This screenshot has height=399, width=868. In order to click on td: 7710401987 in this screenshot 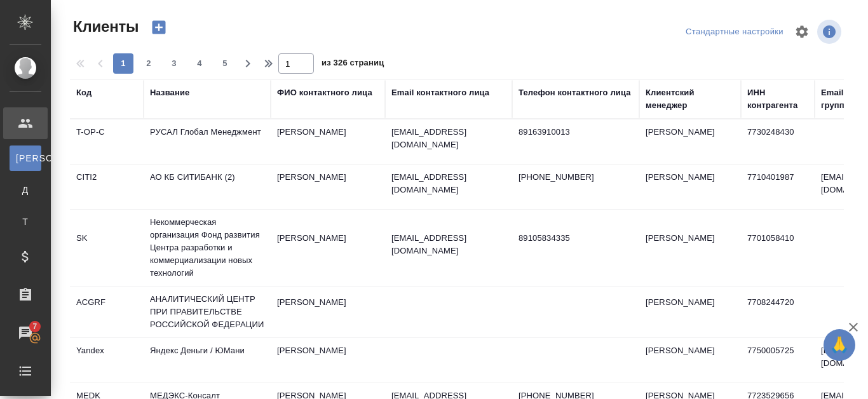, I will do `click(778, 187)`.